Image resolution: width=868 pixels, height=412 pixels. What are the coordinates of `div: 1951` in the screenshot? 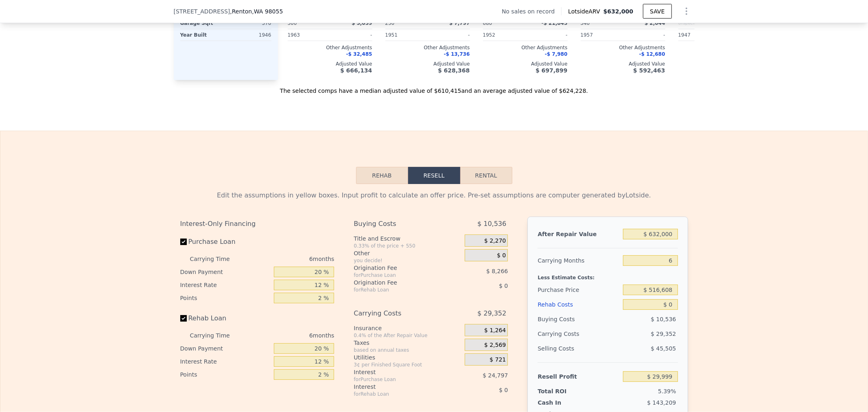 It's located at (406, 35).